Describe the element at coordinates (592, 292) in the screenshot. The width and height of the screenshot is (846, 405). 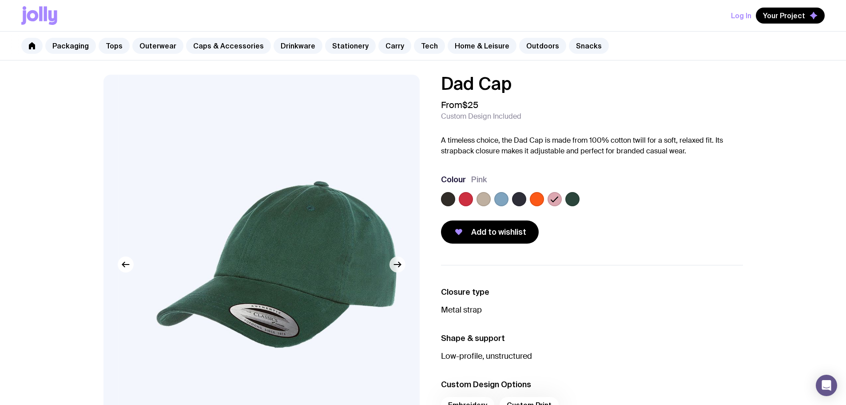
I see `h3: Closure type` at that location.